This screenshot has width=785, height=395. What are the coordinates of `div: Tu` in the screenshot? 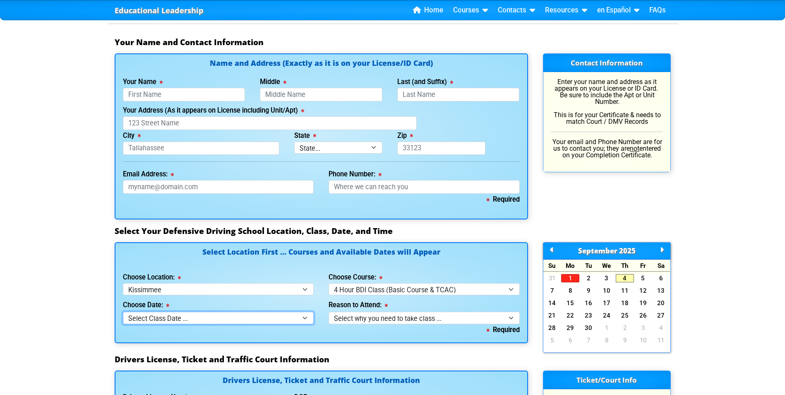 It's located at (588, 265).